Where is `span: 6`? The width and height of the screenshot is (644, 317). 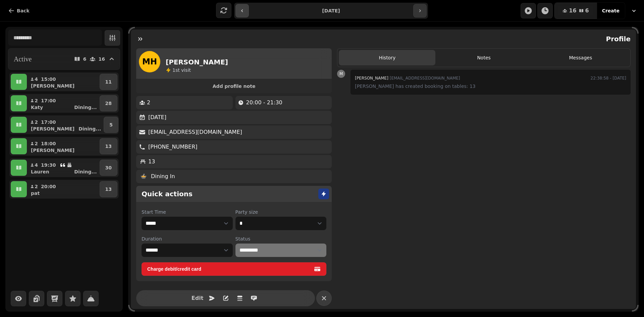
span: 6 is located at coordinates (587, 11).